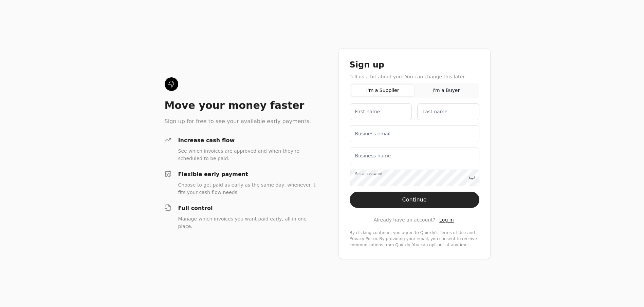 This screenshot has height=307, width=644. What do you see at coordinates (241, 106) in the screenshot?
I see `div: Move your money faster` at bounding box center [241, 106].